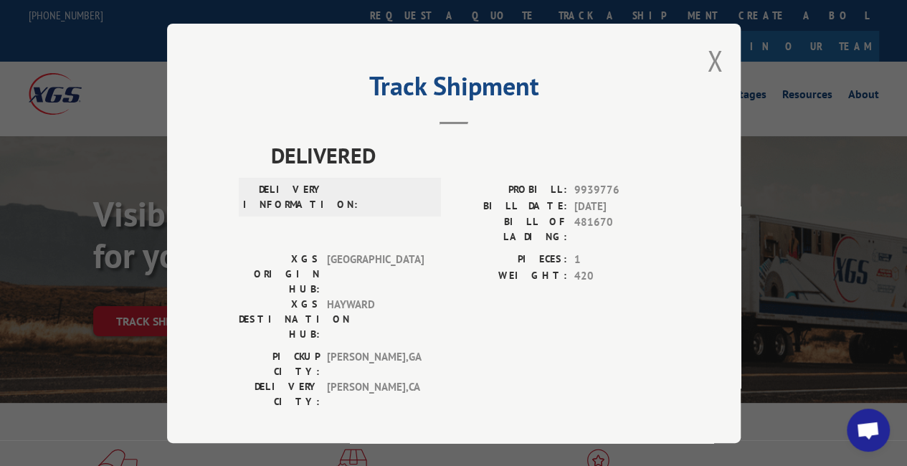 Image resolution: width=907 pixels, height=466 pixels. What do you see at coordinates (510, 259) in the screenshot?
I see `label: PIECES:` at bounding box center [510, 259].